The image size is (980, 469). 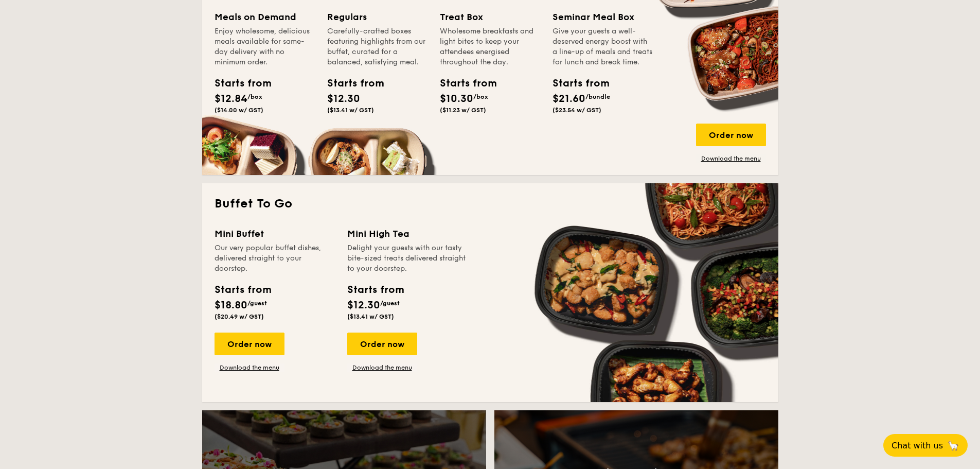 I want to click on span: $18.80, so click(x=231, y=306).